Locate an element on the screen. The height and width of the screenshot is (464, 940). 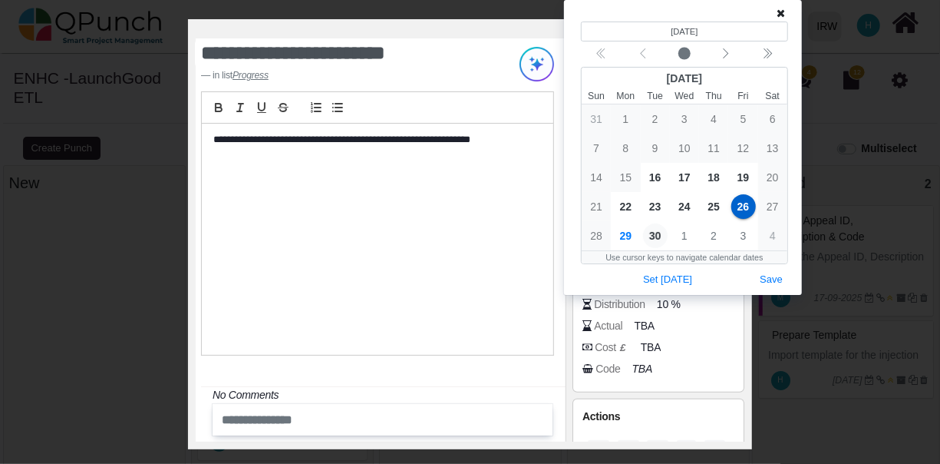
span: 29 is located at coordinates (626, 236).